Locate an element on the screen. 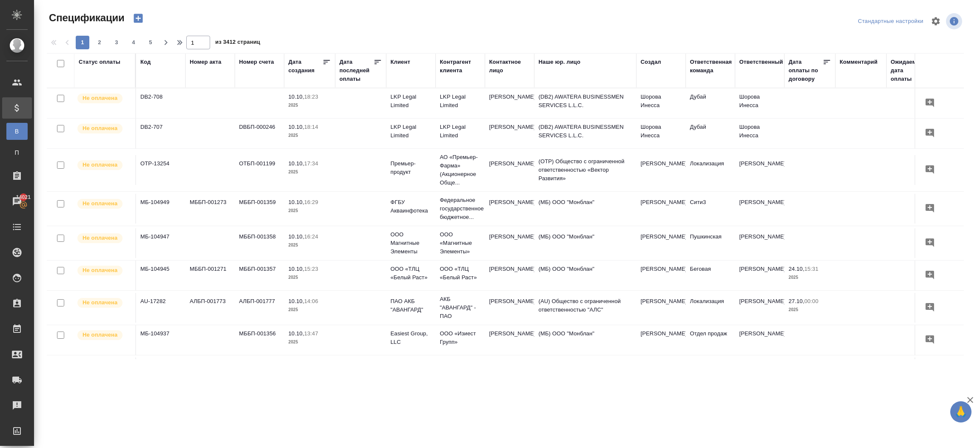  p: 16:24 is located at coordinates (311, 236).